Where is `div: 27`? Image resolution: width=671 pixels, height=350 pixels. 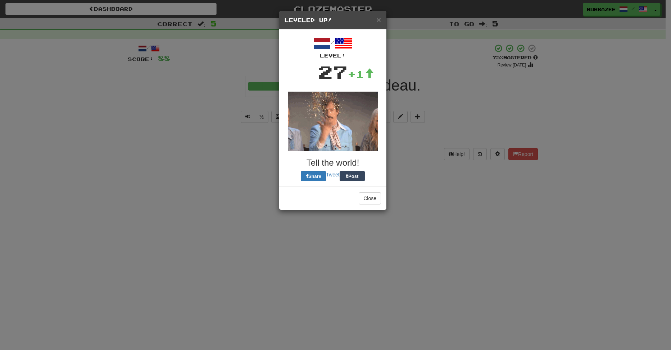 div: 27 is located at coordinates (333, 72).